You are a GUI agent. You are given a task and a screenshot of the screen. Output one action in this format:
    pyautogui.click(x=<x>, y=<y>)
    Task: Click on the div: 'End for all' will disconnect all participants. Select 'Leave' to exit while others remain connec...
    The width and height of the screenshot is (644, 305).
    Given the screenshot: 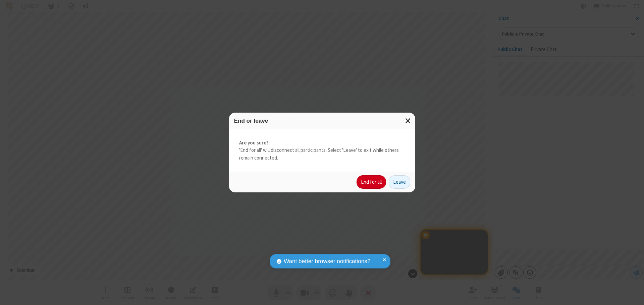 What is the action you would take?
    pyautogui.click(x=322, y=150)
    